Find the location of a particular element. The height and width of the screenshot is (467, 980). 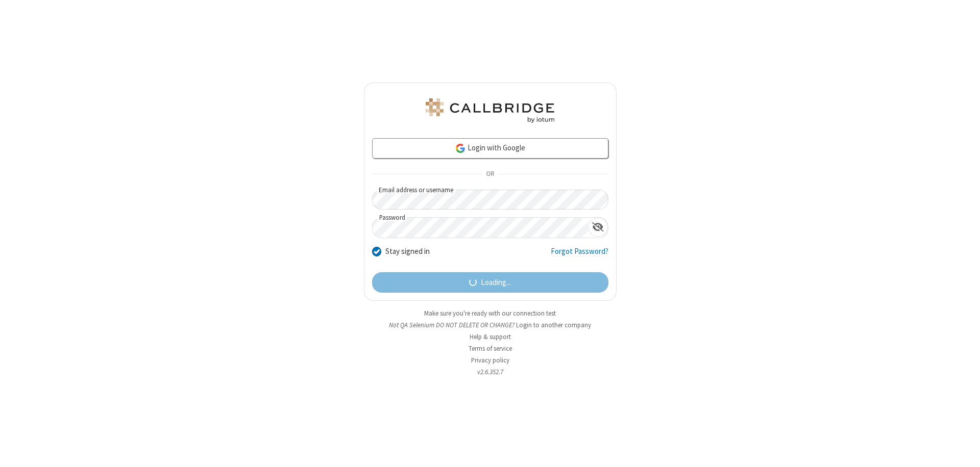

li: v2.6.352.7 is located at coordinates (490, 372).